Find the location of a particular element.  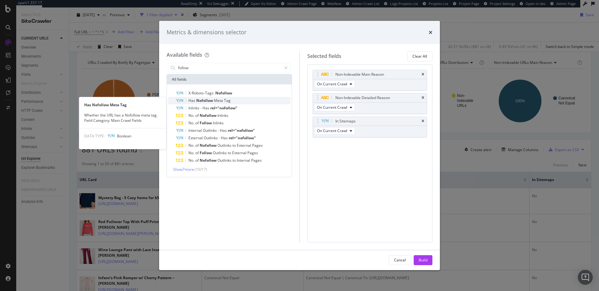

div: Non-Indexable Main Reason is located at coordinates (359, 75).